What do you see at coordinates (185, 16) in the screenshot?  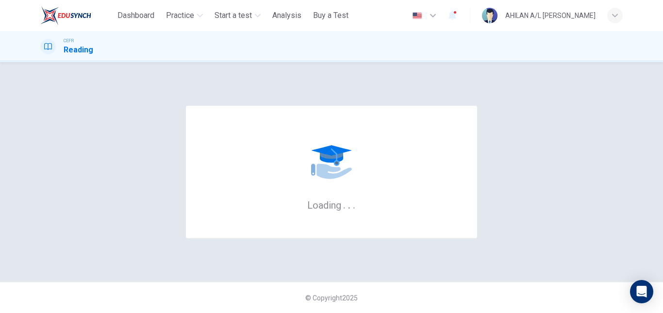 I see `button: Practice` at bounding box center [185, 16].